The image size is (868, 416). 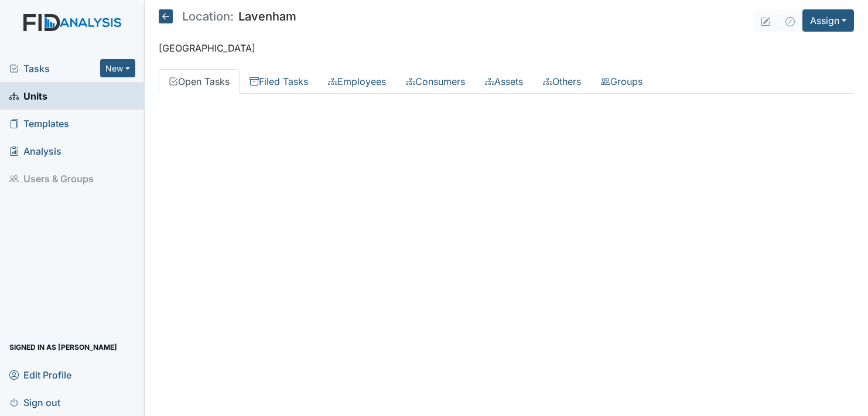 I want to click on a: Assets, so click(x=504, y=81).